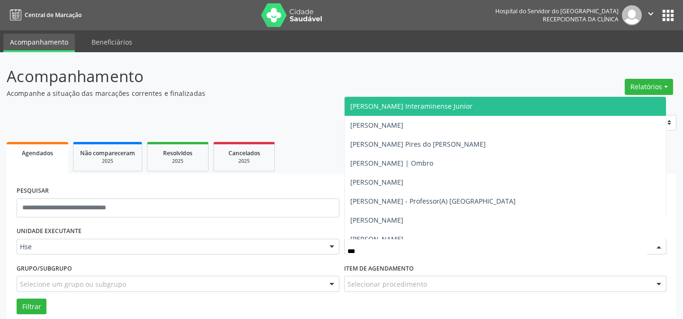 The width and height of the screenshot is (683, 319). Describe the element at coordinates (241, 76) in the screenshot. I see `p: Acompanhamento` at that location.